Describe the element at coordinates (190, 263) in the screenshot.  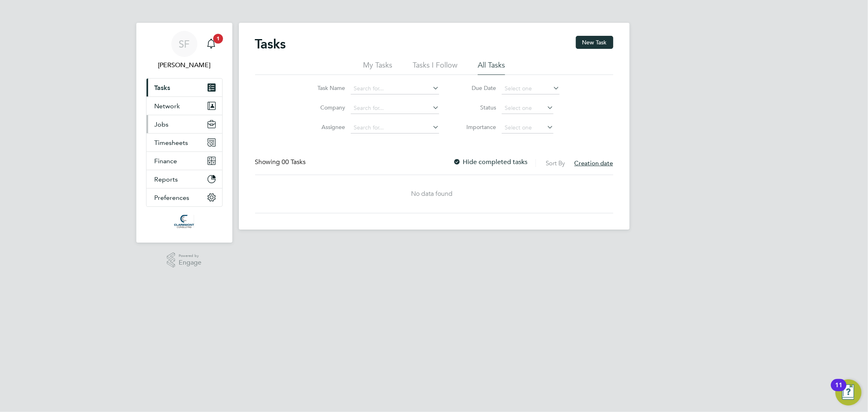
I see `span: Engage` at that location.